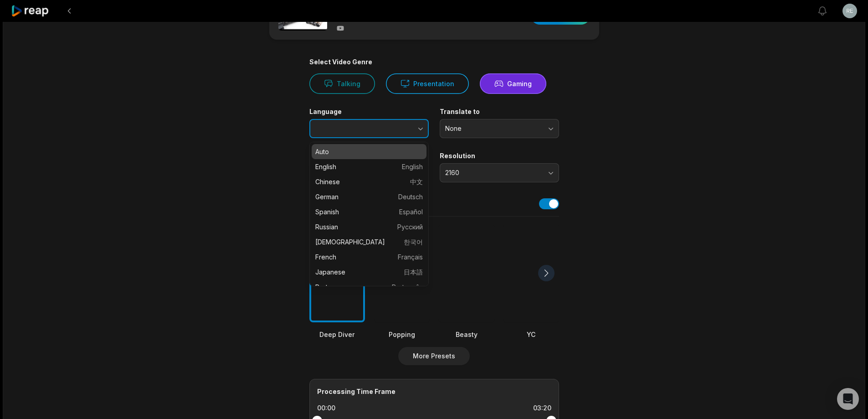  Describe the element at coordinates (369, 287) in the screenshot. I see `p: Portuguese` at that location.